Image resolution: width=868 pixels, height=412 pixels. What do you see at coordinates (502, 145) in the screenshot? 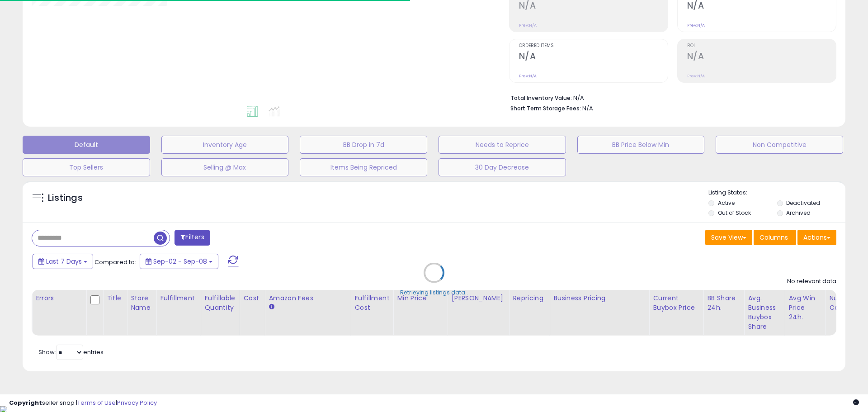
I see `button: Needs to Reprice` at bounding box center [502, 145].